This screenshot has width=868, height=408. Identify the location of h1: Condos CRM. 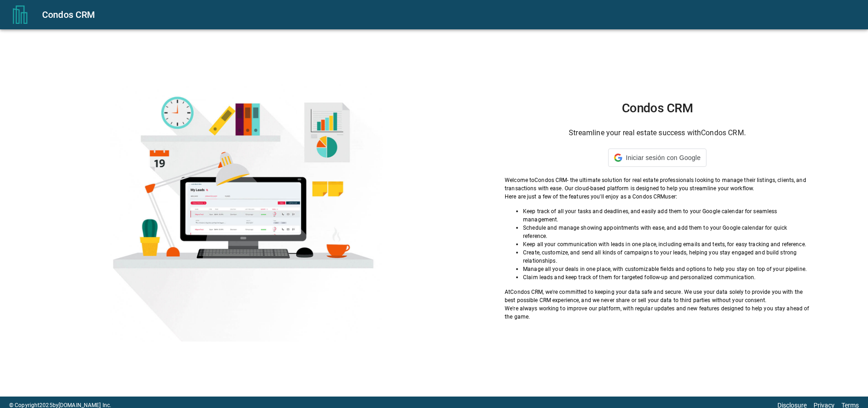
(657, 108).